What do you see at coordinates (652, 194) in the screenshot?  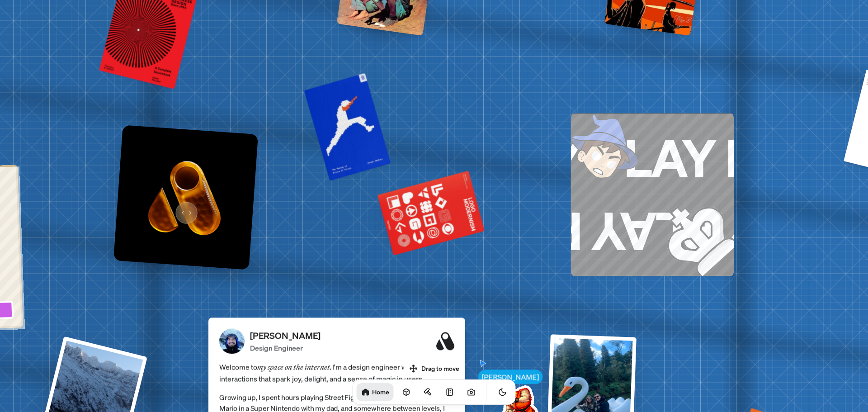 I see `a: PLAY PLAY PLAY PLAY PLAY PLAY PLAY PLAYPLAY PLAY PLAY PLAY PLAY PLAY PLAY PLAY` at bounding box center [652, 194].